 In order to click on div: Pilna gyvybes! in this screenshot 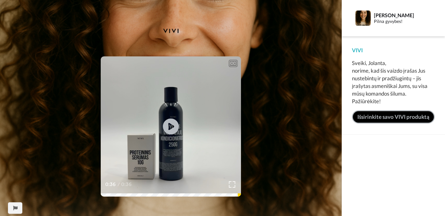, I will do `click(404, 21)`.